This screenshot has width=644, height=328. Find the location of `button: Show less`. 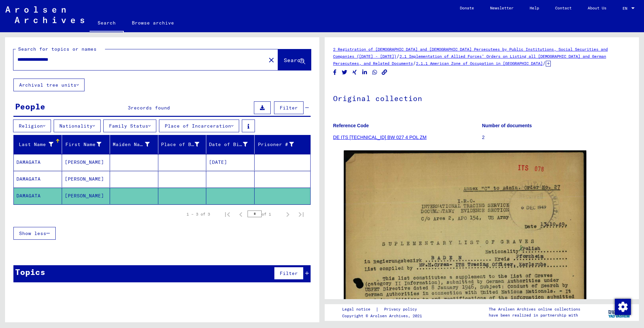

button: Show less is located at coordinates (35, 233).